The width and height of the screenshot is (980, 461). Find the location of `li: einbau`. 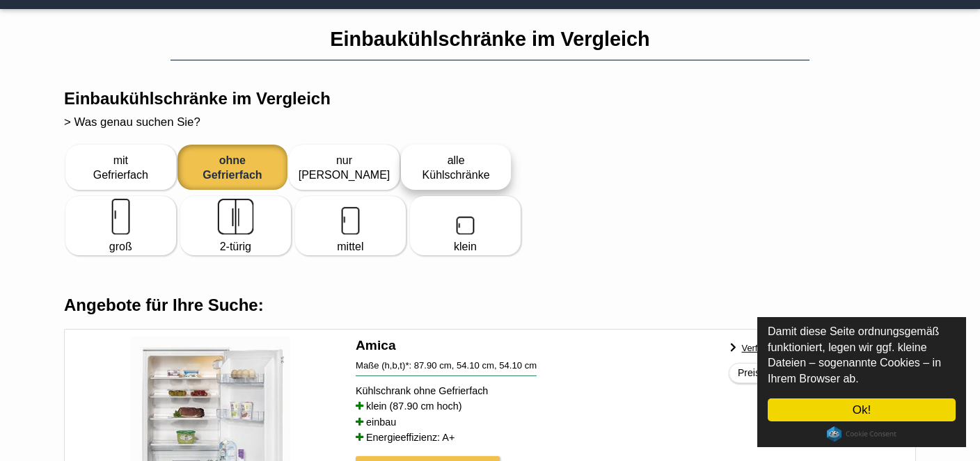

li: einbau is located at coordinates (537, 423).